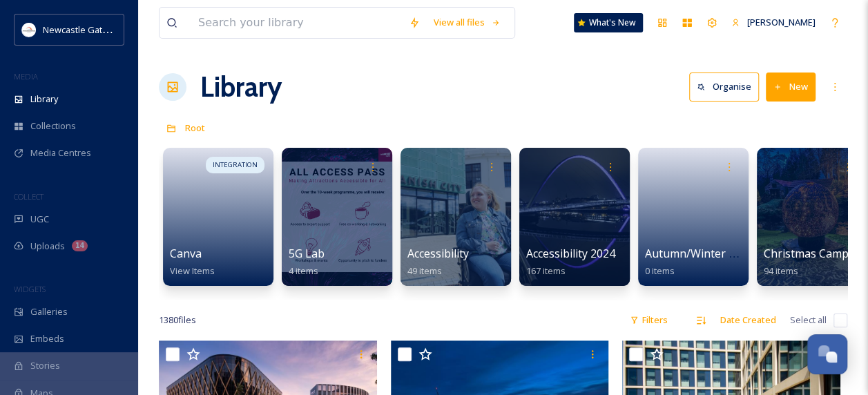 This screenshot has width=868, height=395. I want to click on span: MEDIA, so click(26, 76).